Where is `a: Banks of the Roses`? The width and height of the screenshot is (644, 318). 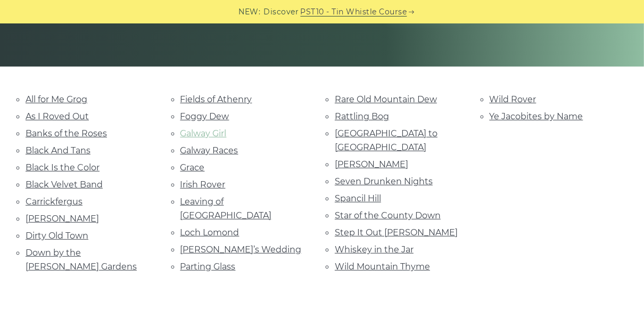
a: Banks of the Roses is located at coordinates (66, 133).